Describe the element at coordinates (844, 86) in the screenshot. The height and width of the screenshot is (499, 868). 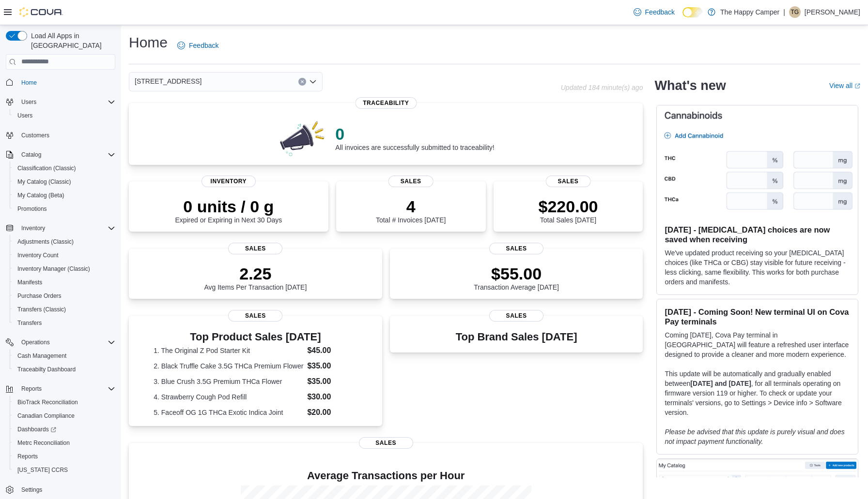
I see `a: View allExternal link` at that location.